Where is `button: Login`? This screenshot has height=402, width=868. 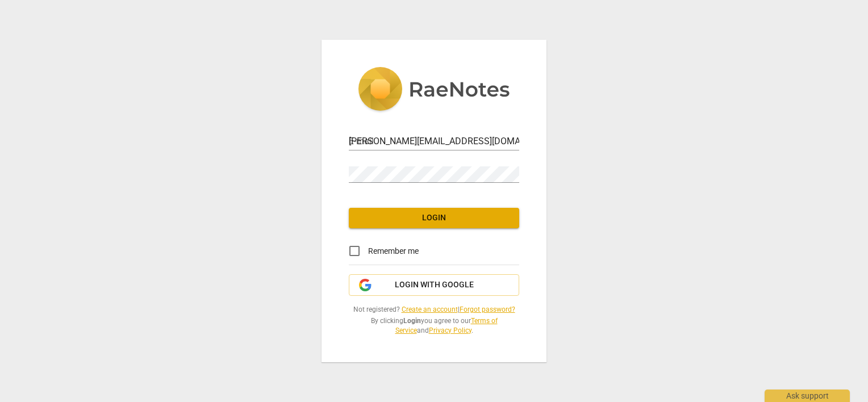
button: Login is located at coordinates (434, 218).